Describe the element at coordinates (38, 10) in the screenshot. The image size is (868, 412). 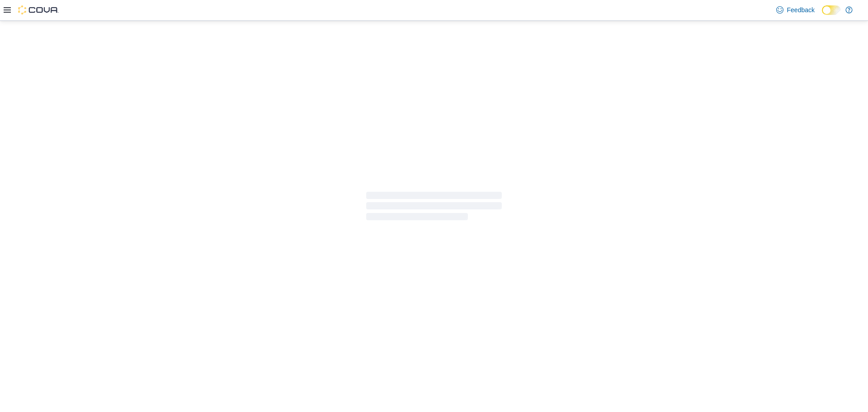
I see `img: Cova` at that location.